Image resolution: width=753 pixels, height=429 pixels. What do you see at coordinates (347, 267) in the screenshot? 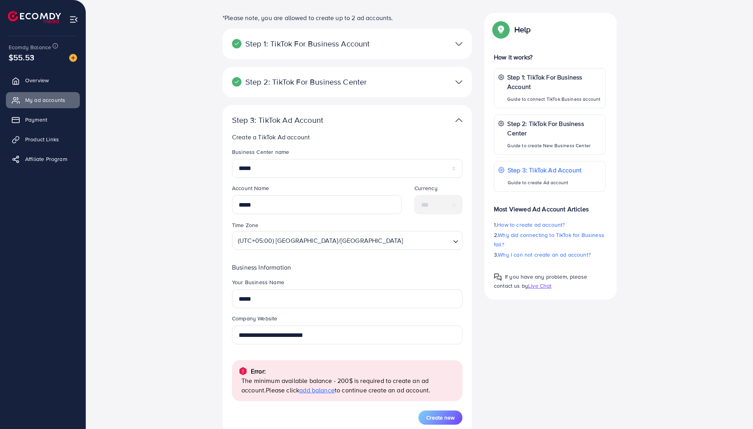
I see `p: Business Information` at bounding box center [347, 267].